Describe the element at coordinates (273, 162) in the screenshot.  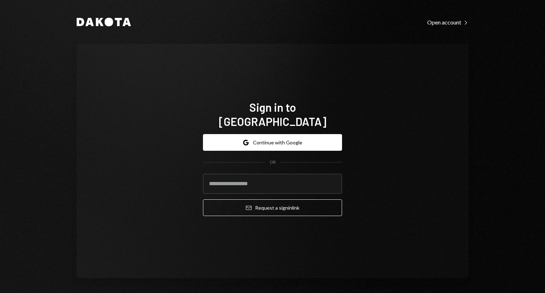
I see `div: OR` at that location.